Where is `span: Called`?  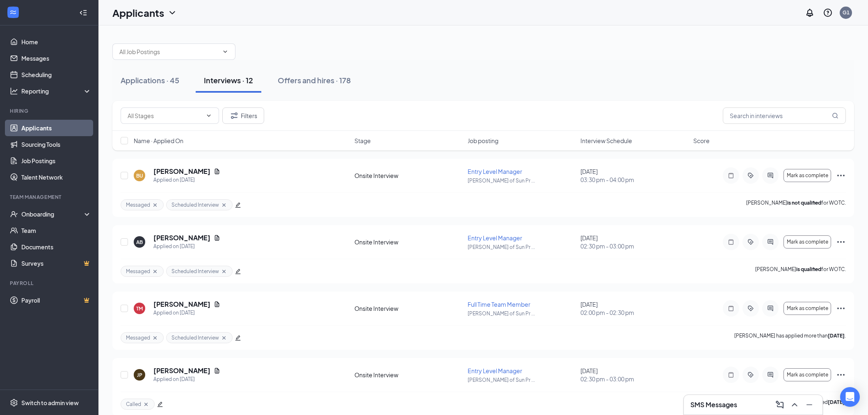
span: Called is located at coordinates (133, 404).